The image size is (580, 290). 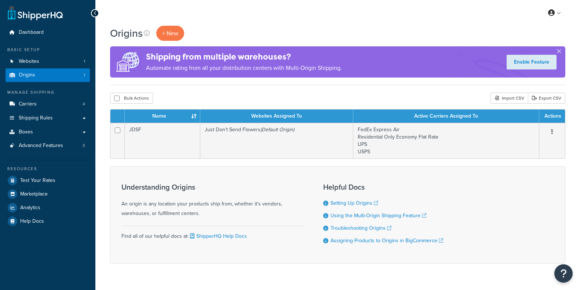 I want to click on a: Troubleshooting Origins, so click(x=361, y=228).